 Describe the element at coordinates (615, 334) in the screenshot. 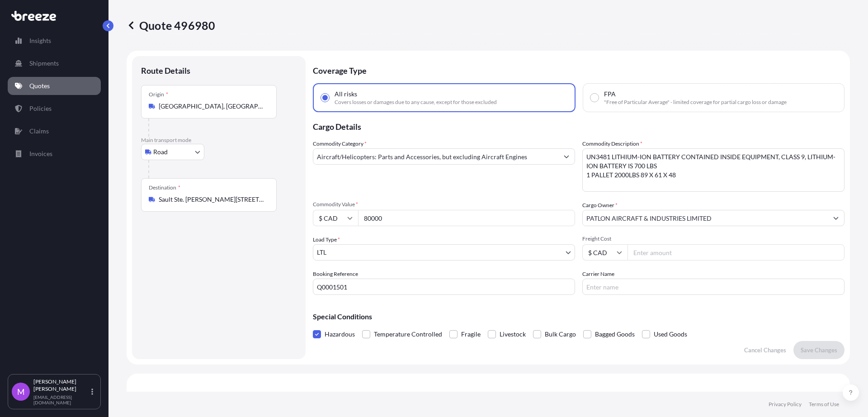

I see `span: Bagged Goods` at that location.